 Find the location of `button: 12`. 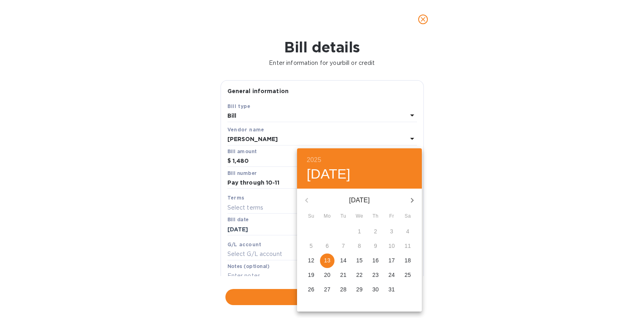

button: 12 is located at coordinates (311, 261).